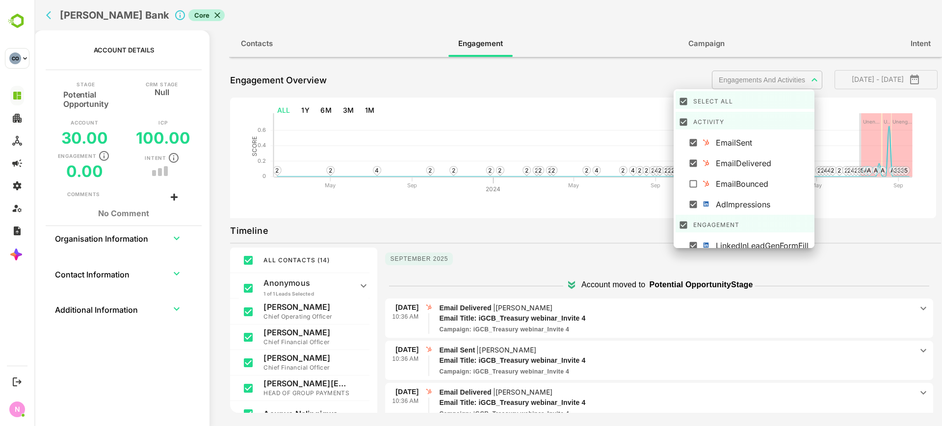 The width and height of the screenshot is (942, 426). What do you see at coordinates (730, 184) in the screenshot?
I see `div: EmailBounced` at bounding box center [730, 184].